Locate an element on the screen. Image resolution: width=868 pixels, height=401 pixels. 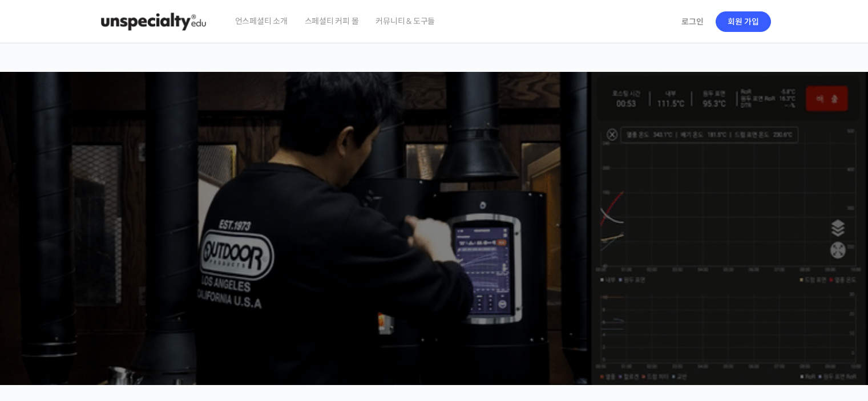
p: 시간과 장소에 구애받지 않고, 검증된 커리큘럼으로 is located at coordinates (434, 246).